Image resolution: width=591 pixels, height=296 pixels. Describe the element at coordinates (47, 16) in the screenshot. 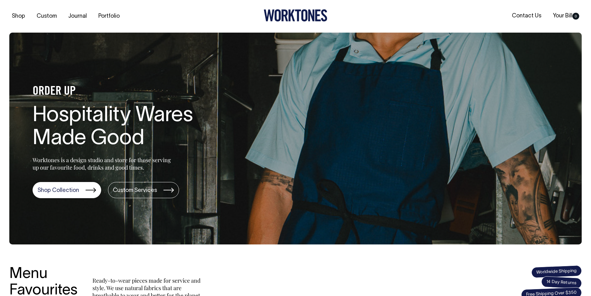

I see `a: Custom` at that location.